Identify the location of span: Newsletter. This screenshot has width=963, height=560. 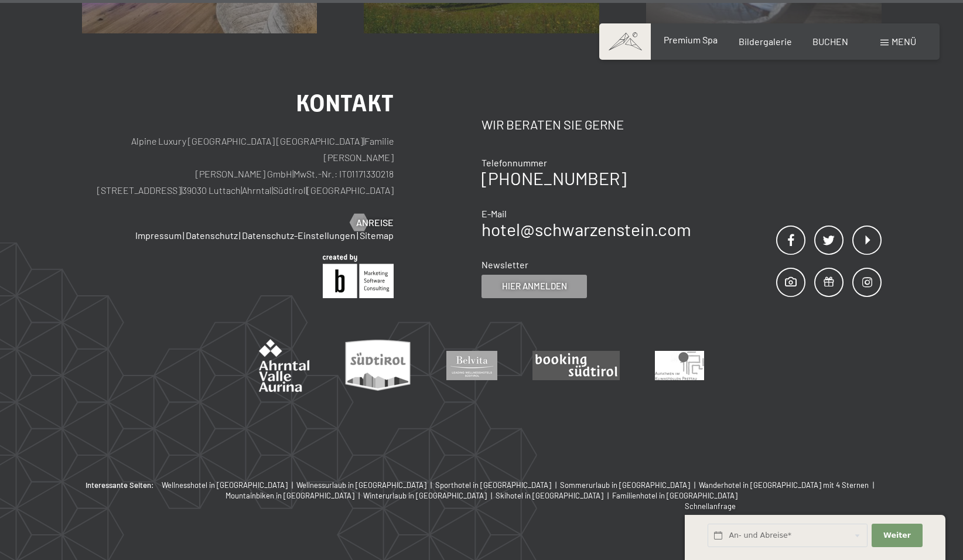
(505, 264).